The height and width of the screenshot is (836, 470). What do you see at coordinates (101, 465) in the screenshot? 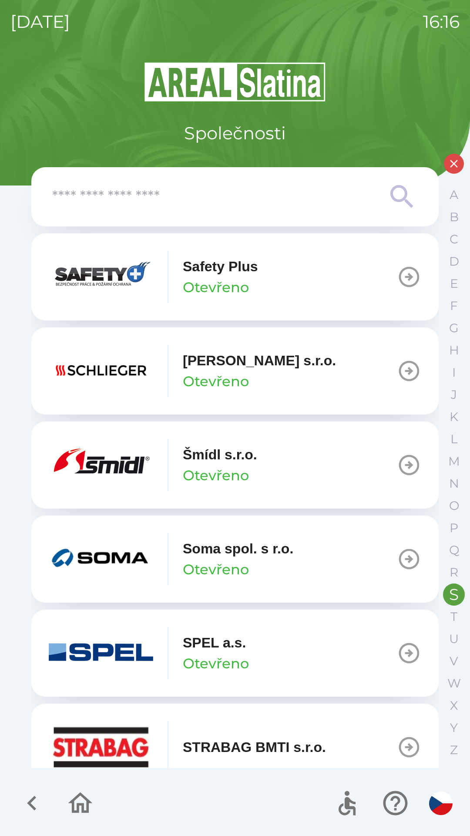
I see `img: 1206136b-fd4e-4cb9-8905-ce2014a86aa3.png` at bounding box center [101, 465].